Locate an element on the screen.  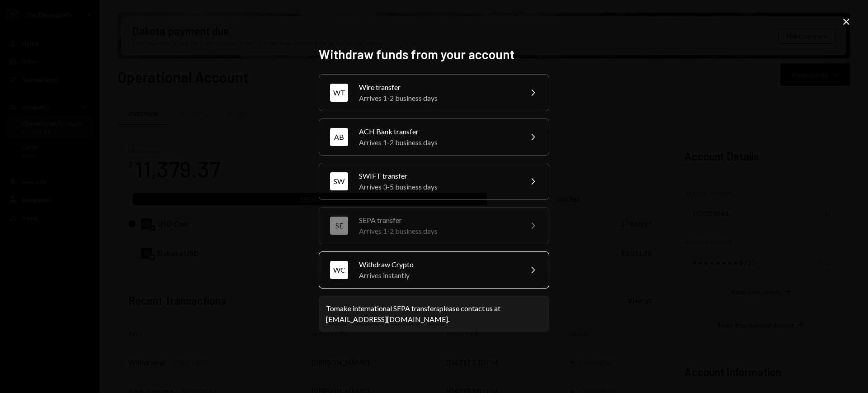
div: SE is located at coordinates (339, 225).